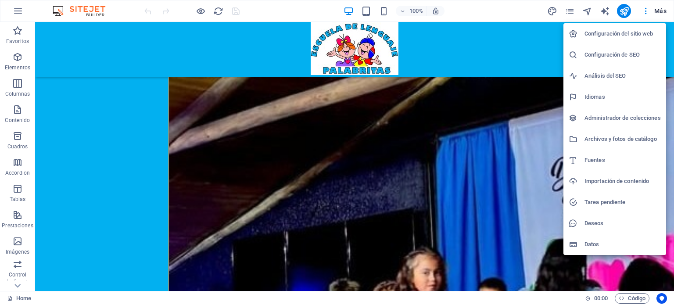 The image size is (674, 305). I want to click on h6: Datos, so click(623, 245).